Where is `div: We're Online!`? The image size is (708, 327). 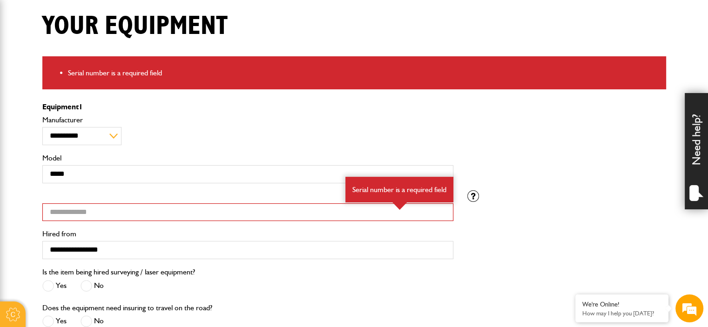 div: We're Online! is located at coordinates (622, 304).